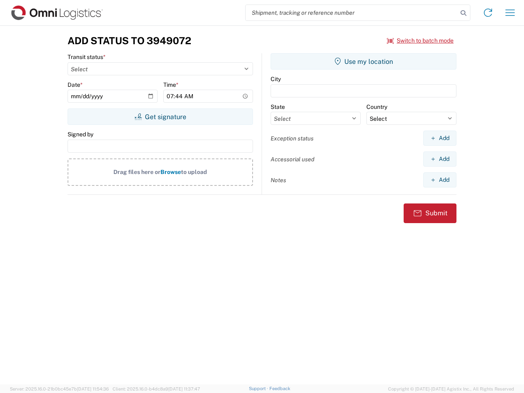 Image resolution: width=524 pixels, height=393 pixels. What do you see at coordinates (376, 107) in the screenshot?
I see `label: Country` at bounding box center [376, 107].